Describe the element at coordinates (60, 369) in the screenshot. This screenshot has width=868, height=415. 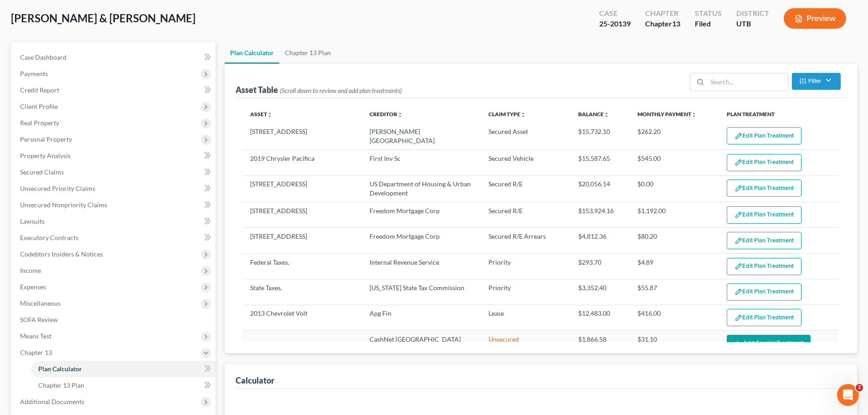
I see `span: Plan Calculator` at that location.